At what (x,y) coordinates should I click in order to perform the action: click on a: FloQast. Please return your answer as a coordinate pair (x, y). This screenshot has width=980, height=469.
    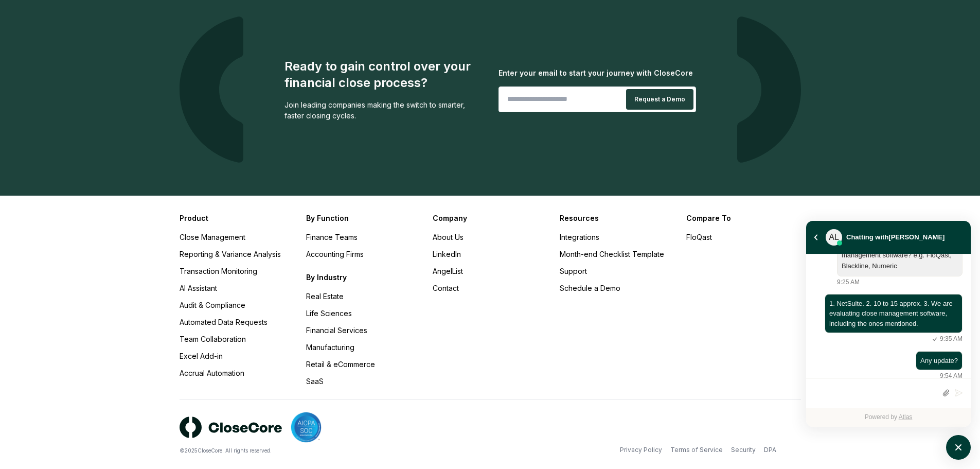
    Looking at the image, I should click on (699, 237).